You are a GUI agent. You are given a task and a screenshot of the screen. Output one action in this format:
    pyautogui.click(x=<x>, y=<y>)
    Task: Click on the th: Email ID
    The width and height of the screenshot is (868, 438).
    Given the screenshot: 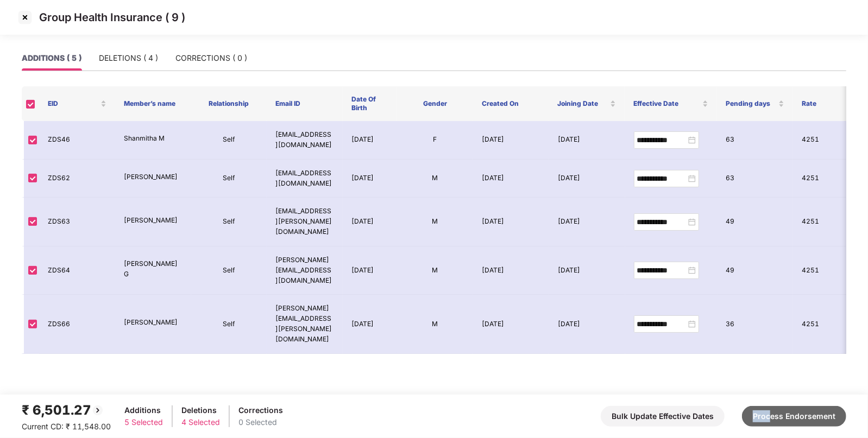 What is the action you would take?
    pyautogui.click(x=305, y=104)
    